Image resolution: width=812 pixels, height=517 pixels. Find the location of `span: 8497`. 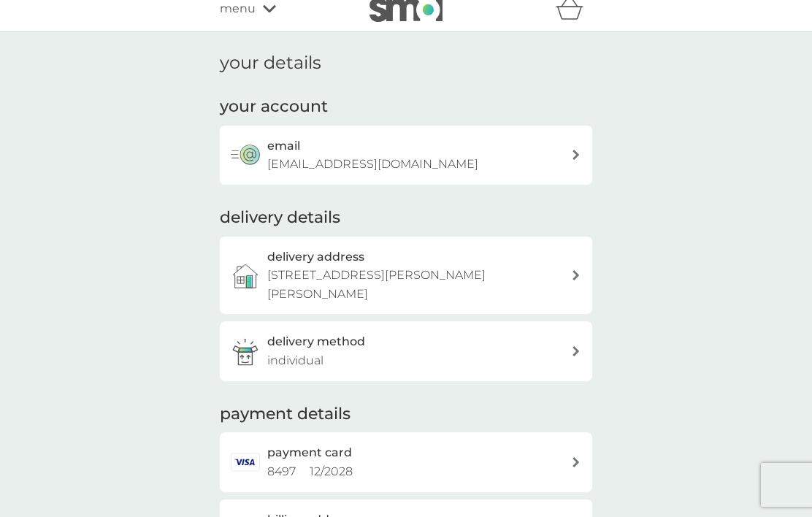

span: 8497 is located at coordinates (281, 470).